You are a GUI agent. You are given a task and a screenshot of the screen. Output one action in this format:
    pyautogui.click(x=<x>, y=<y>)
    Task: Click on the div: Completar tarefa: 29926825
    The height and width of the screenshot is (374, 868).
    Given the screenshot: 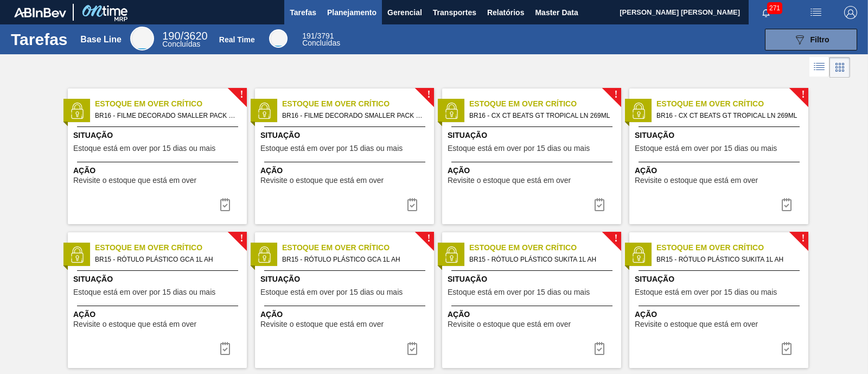 What is the action you would take?
    pyautogui.click(x=787, y=205)
    